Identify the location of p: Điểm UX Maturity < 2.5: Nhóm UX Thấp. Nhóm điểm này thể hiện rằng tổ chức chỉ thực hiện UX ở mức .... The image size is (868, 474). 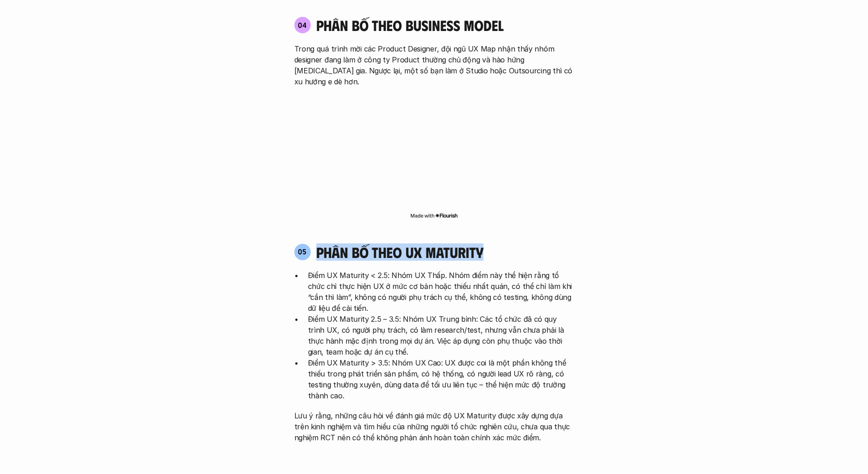
(441, 291).